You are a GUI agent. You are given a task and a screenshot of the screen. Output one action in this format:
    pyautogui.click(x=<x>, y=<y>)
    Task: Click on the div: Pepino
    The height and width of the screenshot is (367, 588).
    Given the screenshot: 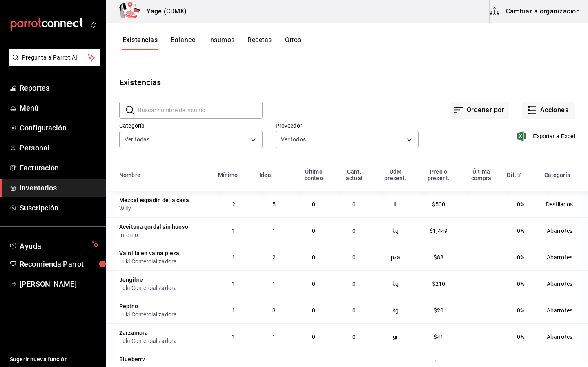 What is the action you would take?
    pyautogui.click(x=128, y=306)
    